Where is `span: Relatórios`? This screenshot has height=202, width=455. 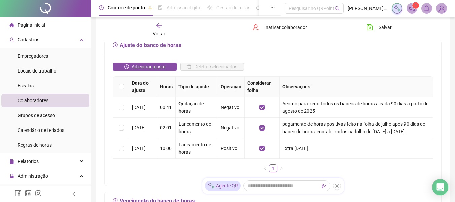 span: Relatórios is located at coordinates (28, 161).